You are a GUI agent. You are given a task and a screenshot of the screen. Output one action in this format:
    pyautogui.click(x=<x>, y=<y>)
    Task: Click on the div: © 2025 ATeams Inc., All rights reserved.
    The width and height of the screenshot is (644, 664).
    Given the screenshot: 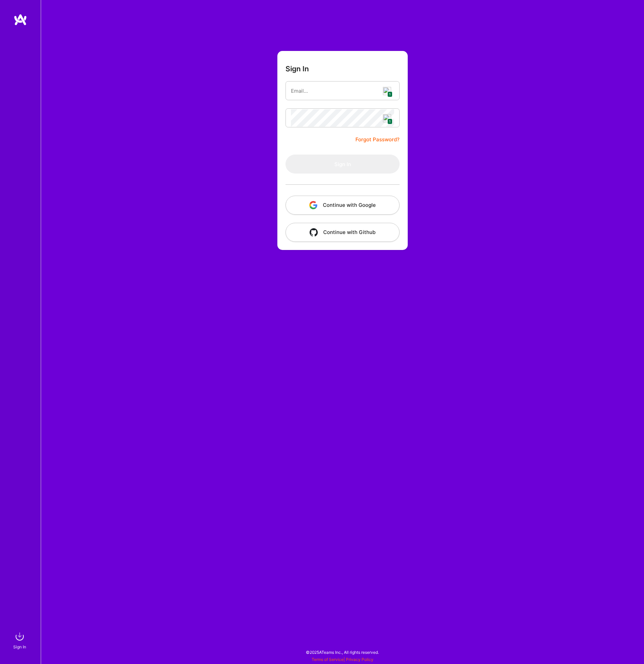 What is the action you would take?
    pyautogui.click(x=342, y=652)
    